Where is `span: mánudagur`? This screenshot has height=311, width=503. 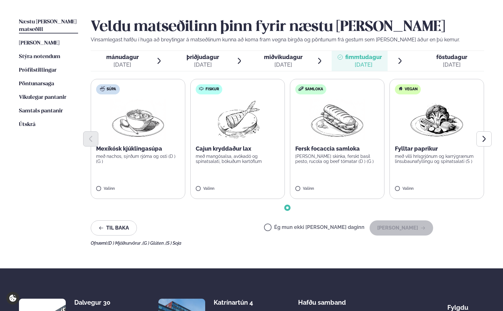 span: mánudagur is located at coordinates (122, 57).